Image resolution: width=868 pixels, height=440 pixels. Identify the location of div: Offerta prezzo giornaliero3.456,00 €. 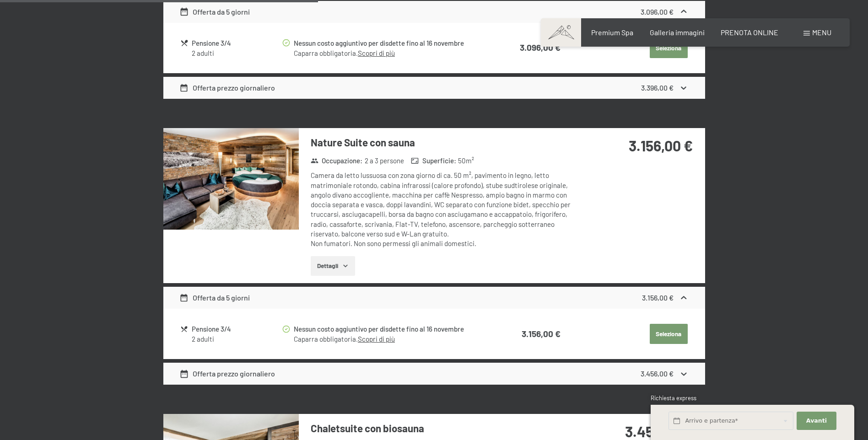
(434, 374).